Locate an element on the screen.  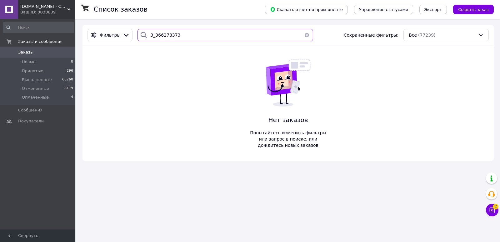
button: Скачать отчет по пром-оплате is located at coordinates (306, 9).